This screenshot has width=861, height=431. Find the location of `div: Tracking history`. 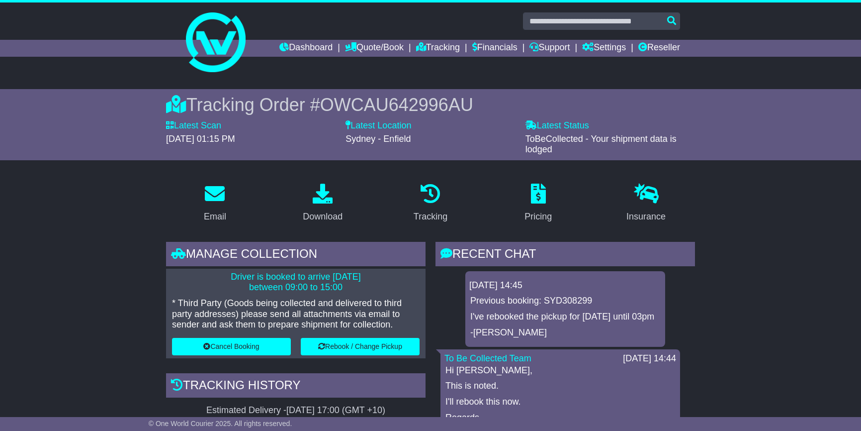

div: Tracking history is located at coordinates (296, 386).